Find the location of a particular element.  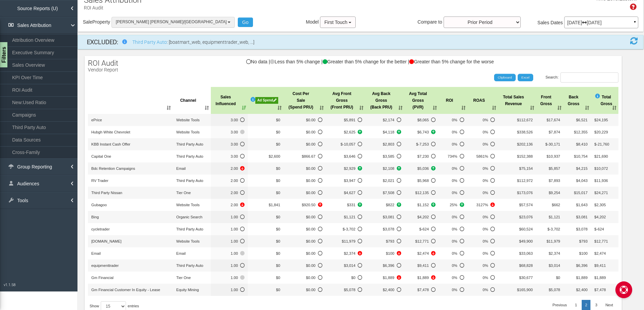

span: -8483 is located at coordinates (422, 253).